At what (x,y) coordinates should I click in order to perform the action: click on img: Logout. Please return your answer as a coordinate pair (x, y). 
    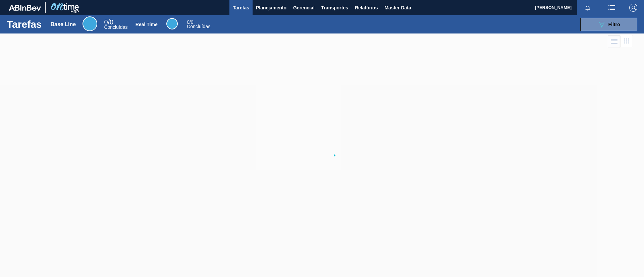
    Looking at the image, I should click on (634, 8).